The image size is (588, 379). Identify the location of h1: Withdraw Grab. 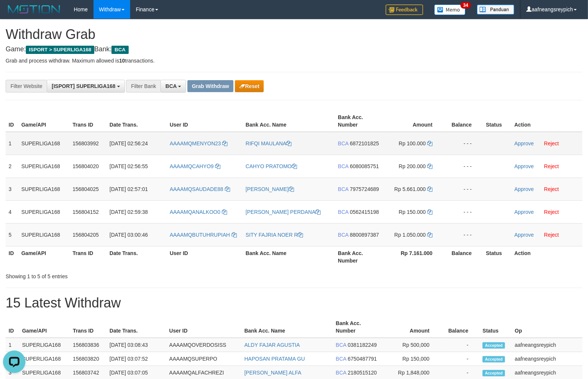
(294, 34).